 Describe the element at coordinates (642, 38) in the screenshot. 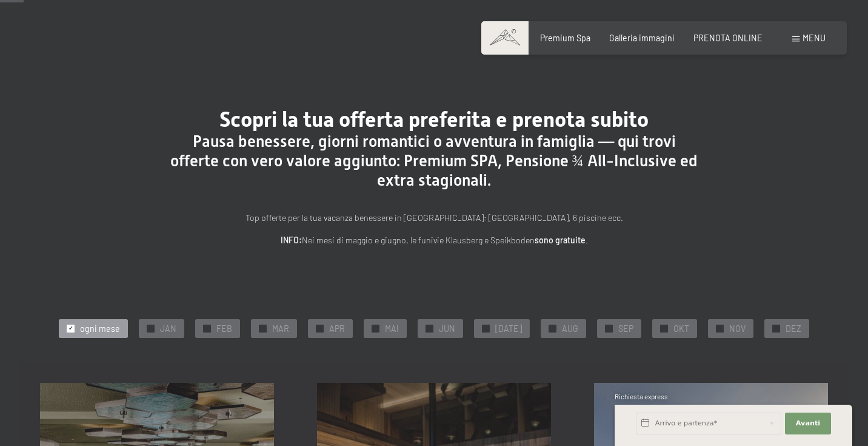

I see `span: Galleria immagini` at that location.